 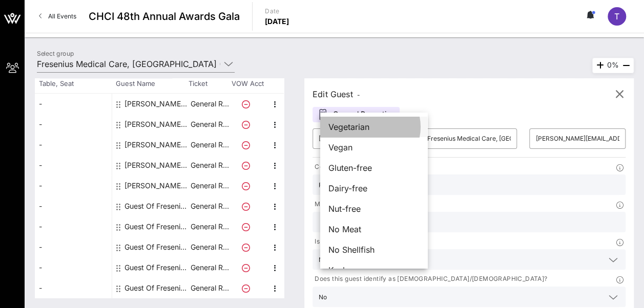 I want to click on span: Nut-free, so click(x=344, y=209).